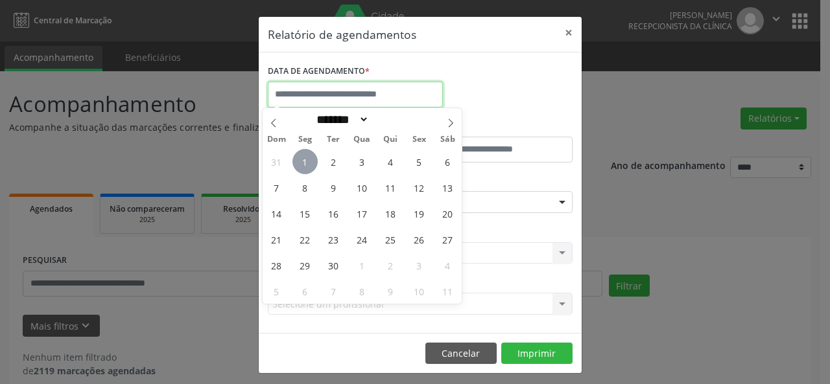 The width and height of the screenshot is (830, 384). What do you see at coordinates (333, 187) in the screenshot?
I see `span: Setembro 9, 2025` at bounding box center [333, 187].